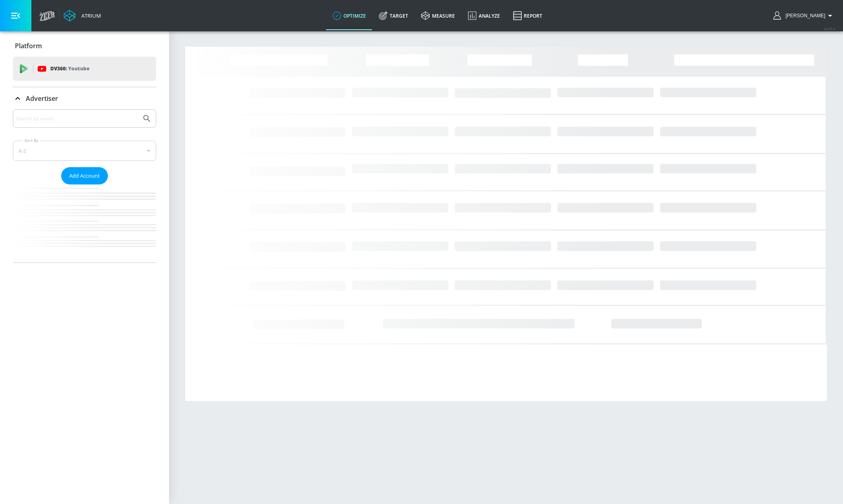 The height and width of the screenshot is (504, 843). What do you see at coordinates (85, 151) in the screenshot?
I see `div: A-Z` at bounding box center [85, 151].